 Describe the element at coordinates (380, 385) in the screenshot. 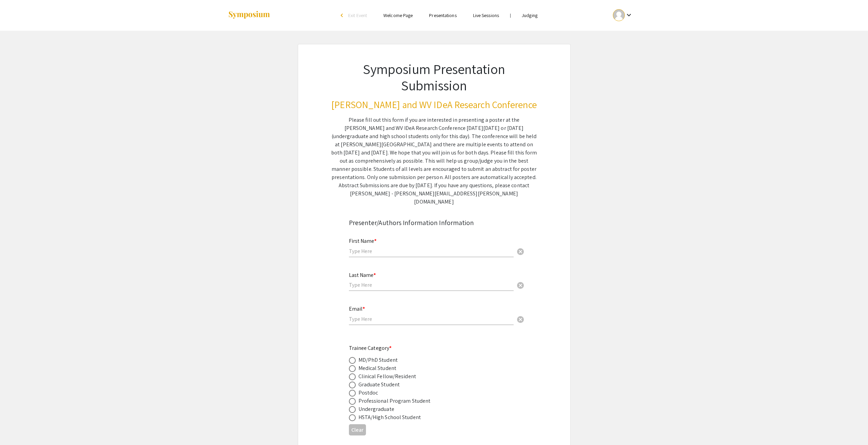

I see `div: Graduate Student` at that location.